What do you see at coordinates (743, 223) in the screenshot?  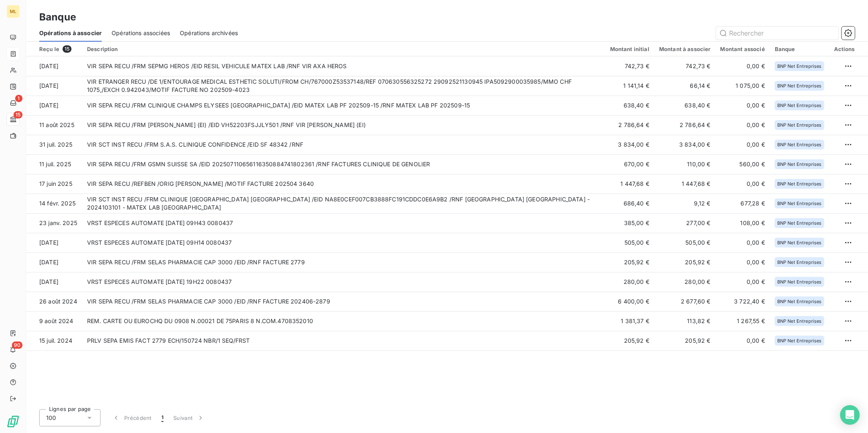 I see `td: 108,00 €` at bounding box center [743, 223].